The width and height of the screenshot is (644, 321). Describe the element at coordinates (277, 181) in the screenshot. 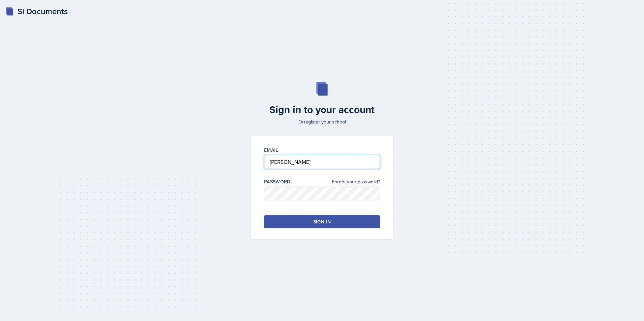

I see `label: Password` at that location.